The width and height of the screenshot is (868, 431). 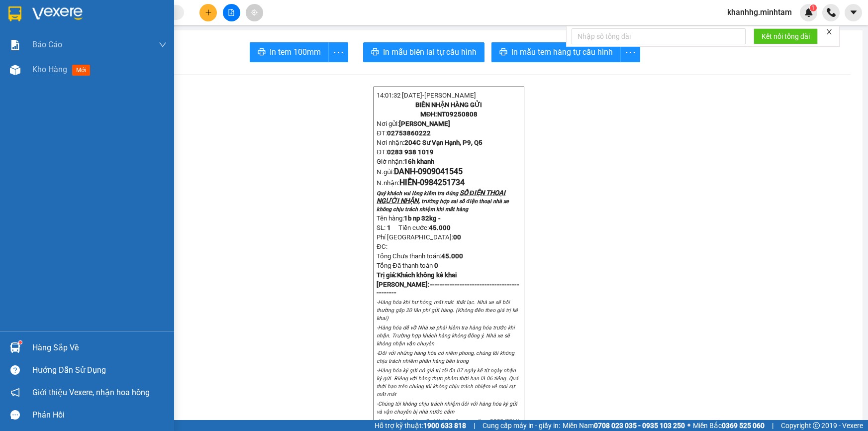 What do you see at coordinates (100, 348) in the screenshot?
I see `div: Hàng sắp về` at bounding box center [100, 348].